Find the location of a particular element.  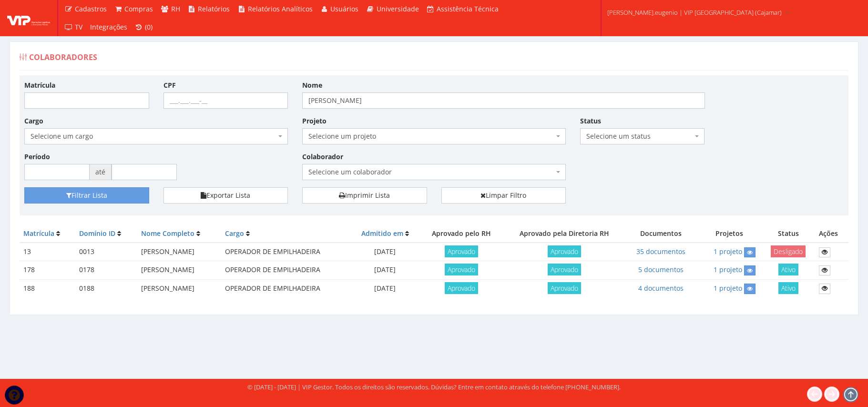

td: 178 is located at coordinates (47, 270).